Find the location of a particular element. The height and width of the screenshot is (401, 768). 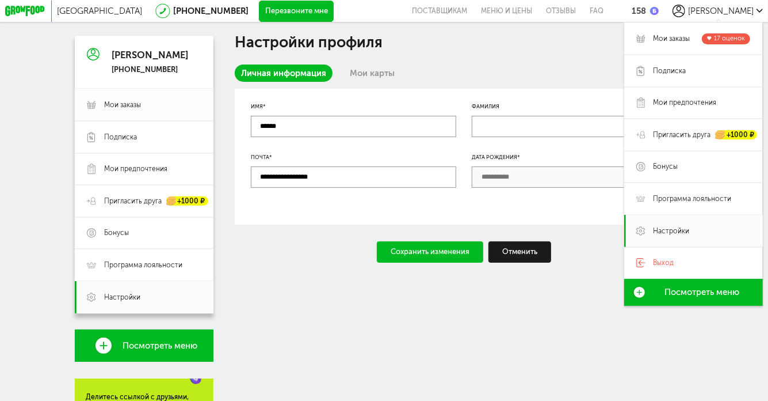

div: Дата рождения* is located at coordinates (574, 157).